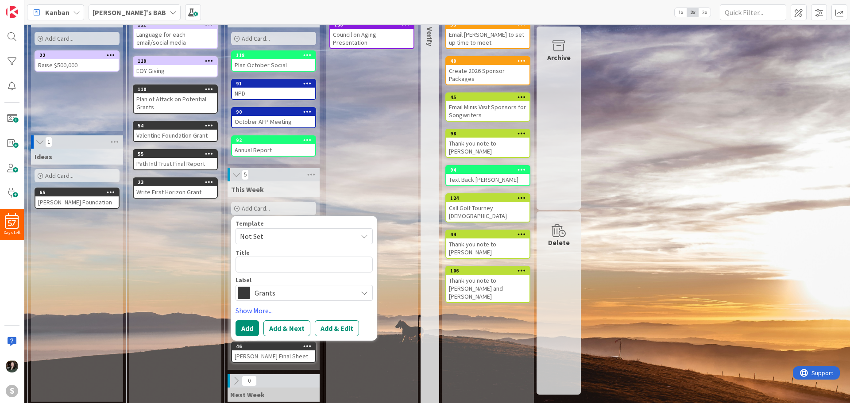  Describe the element at coordinates (57, 12) in the screenshot. I see `span: Kanban` at that location.